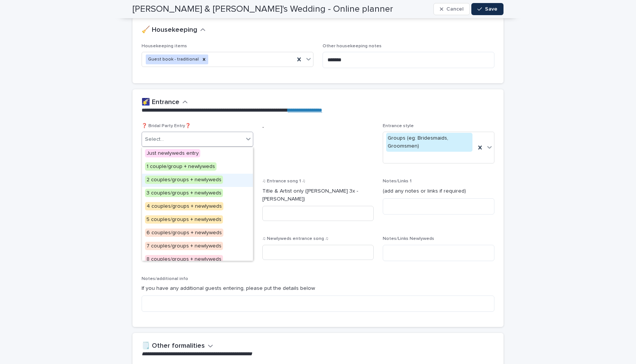 The image size is (636, 364). I want to click on div: 6 couples/groups + newlyweds, so click(197, 233).